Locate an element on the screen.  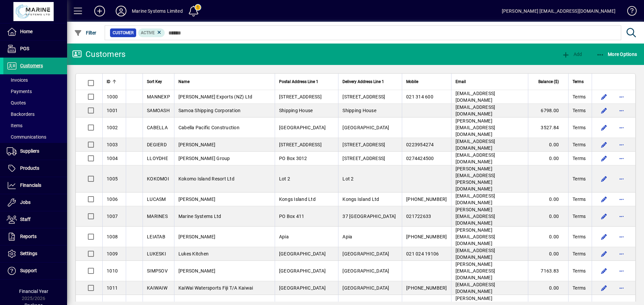
span: KAIWAIW is located at coordinates (157, 288).